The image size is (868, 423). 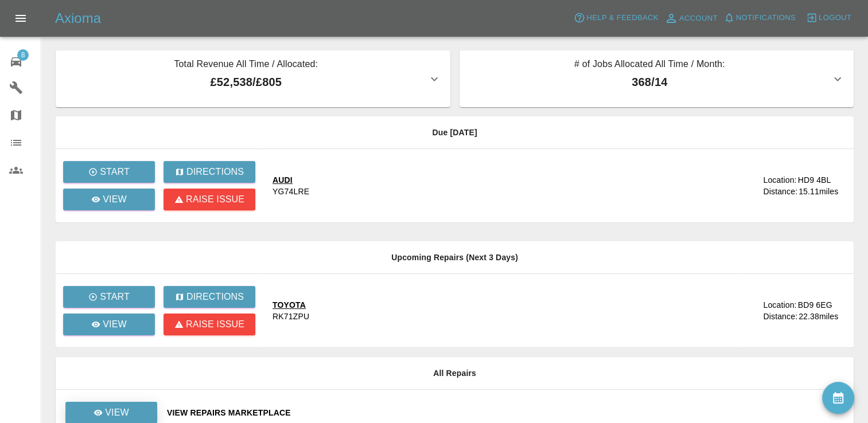 I want to click on a: Account, so click(x=691, y=19).